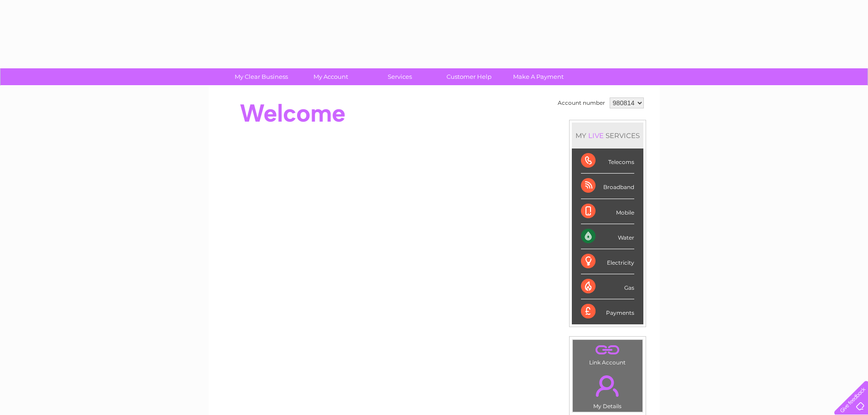  What do you see at coordinates (607, 262) in the screenshot?
I see `div: Electricity` at bounding box center [607, 262].